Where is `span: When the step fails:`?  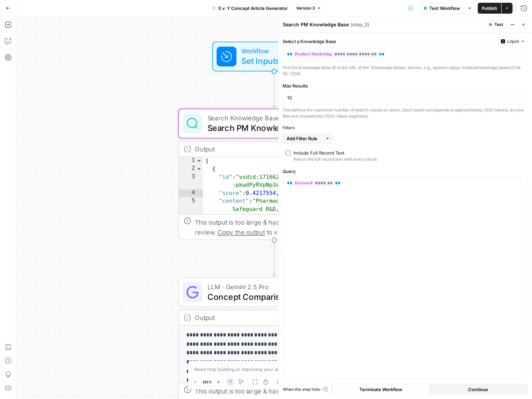
span: When the step fails: is located at coordinates (306, 389).